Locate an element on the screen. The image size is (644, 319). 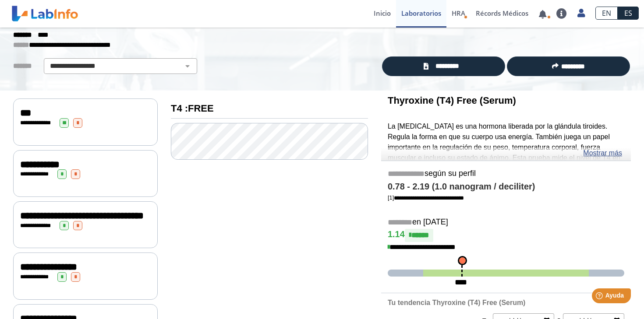
h4: 0.78 - 2.19 (1.0 nanogram / deciliter) is located at coordinates (506, 187).